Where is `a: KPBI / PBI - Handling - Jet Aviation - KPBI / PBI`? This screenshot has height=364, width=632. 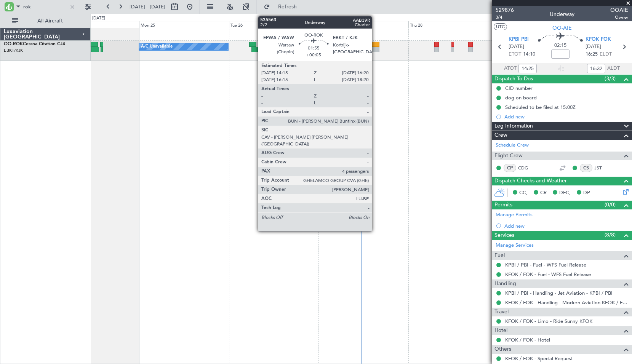
a: KPBI / PBI - Handling - Jet Aviation - KPBI / PBI is located at coordinates (559, 292).